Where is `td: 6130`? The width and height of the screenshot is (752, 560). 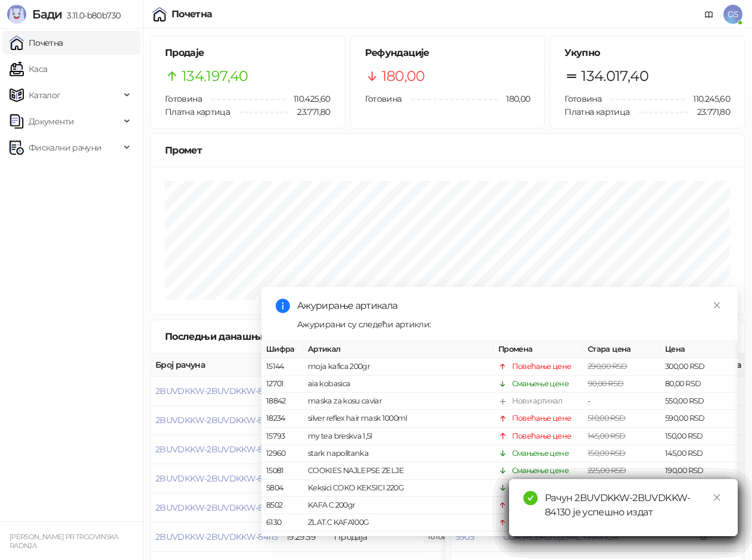 td: 6130 is located at coordinates (283, 523).